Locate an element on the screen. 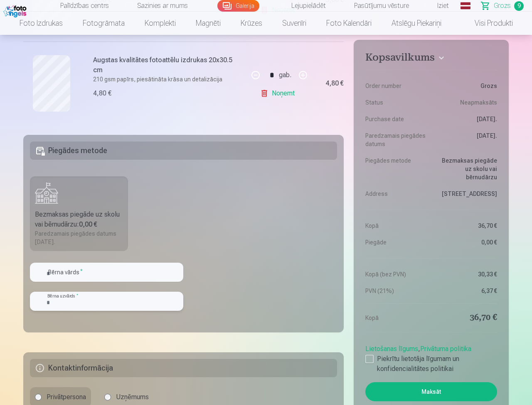 This screenshot has height=405, width=532. input: Privātpersona is located at coordinates (38, 397).